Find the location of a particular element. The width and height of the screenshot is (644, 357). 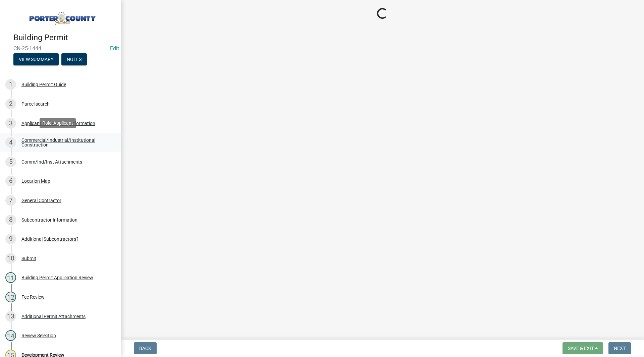

div: 8 is located at coordinates (11, 220).